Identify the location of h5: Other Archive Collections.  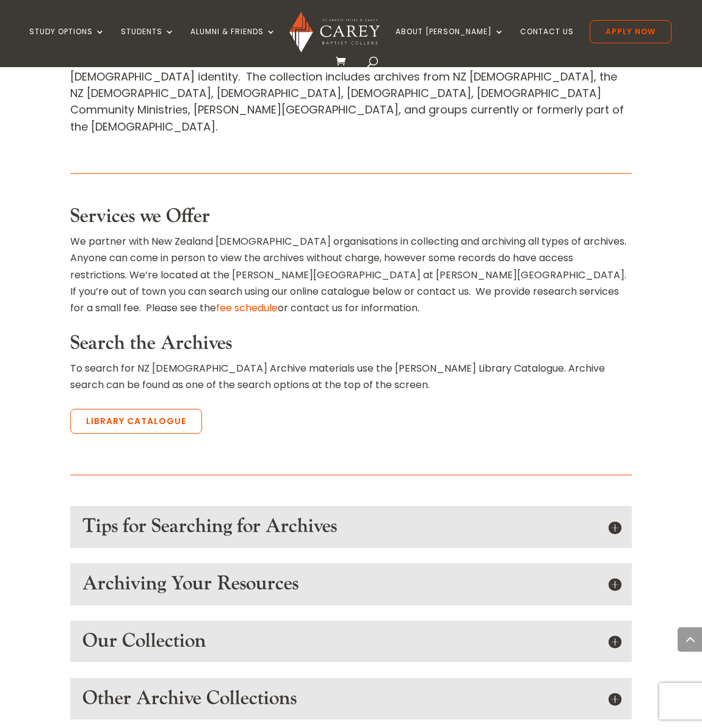
(351, 699).